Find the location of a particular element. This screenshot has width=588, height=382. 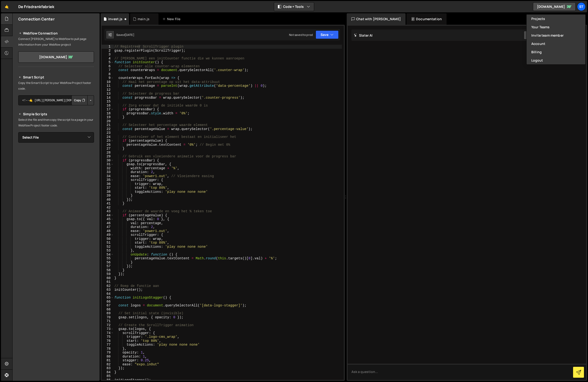

a: Invite team member is located at coordinates (556, 35).